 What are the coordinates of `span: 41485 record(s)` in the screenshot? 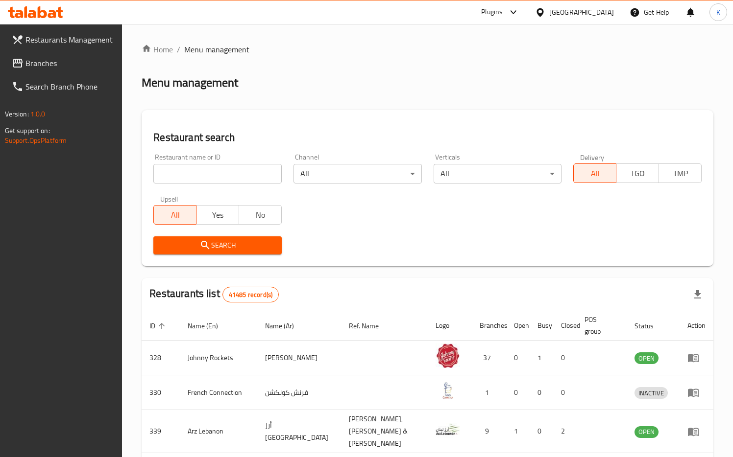 It's located at (250, 295).